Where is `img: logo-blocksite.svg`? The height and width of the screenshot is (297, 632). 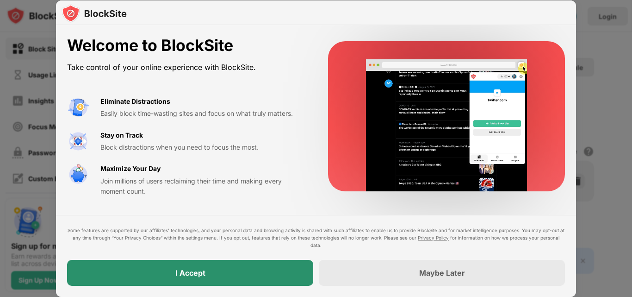
img: logo-blocksite.svg is located at coordinates (94, 13).